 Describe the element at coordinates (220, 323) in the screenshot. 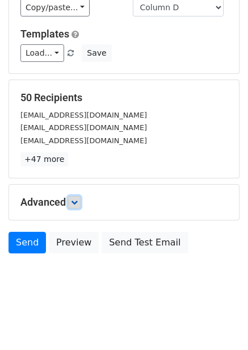

I see `div: Chat Widget` at that location.